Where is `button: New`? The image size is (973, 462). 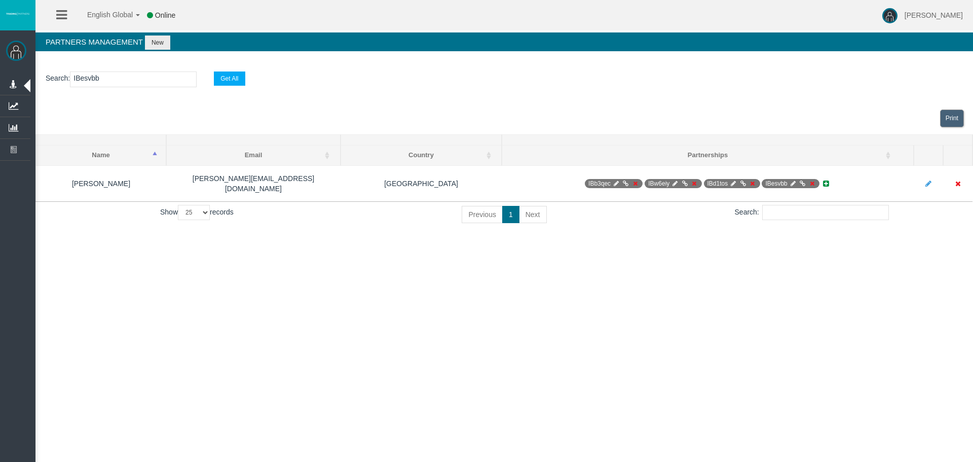 button: New is located at coordinates (158, 43).